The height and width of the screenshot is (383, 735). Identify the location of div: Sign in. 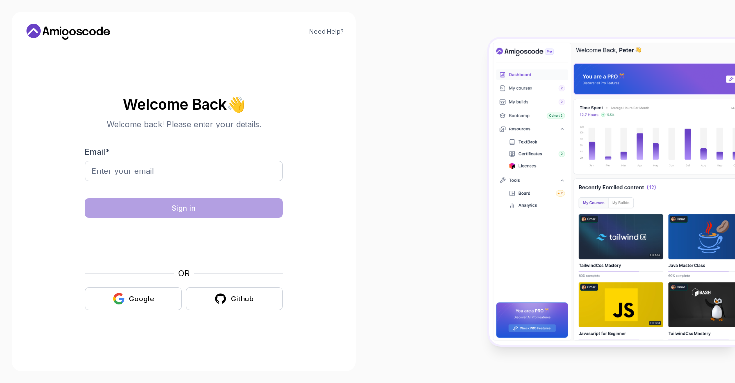
(184, 208).